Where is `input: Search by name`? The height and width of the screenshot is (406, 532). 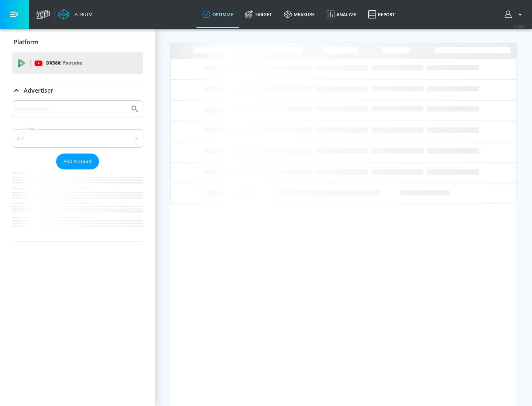 input: Search by name is located at coordinates (71, 109).